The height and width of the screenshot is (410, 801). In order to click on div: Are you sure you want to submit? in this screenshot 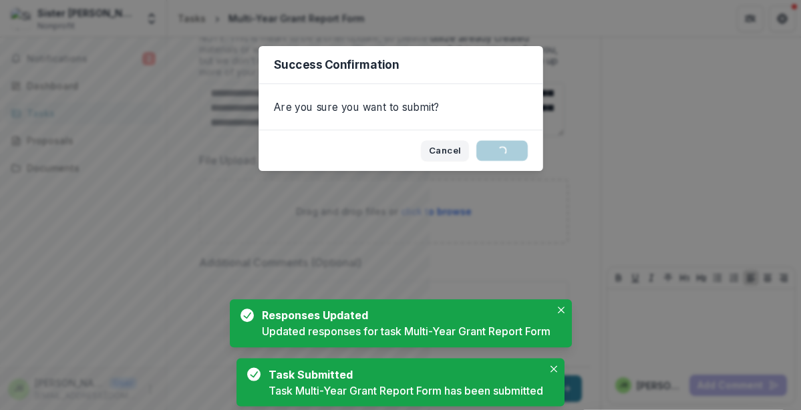, I will do `click(401, 107)`.